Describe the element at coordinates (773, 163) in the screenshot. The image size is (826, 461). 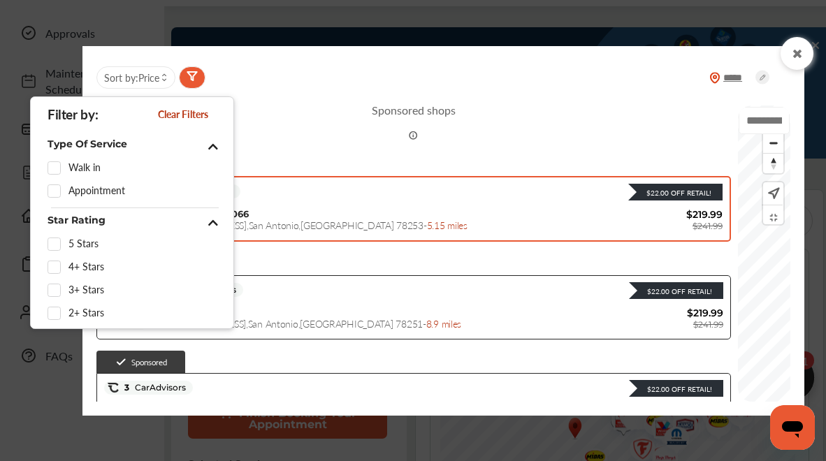
I see `span: Reset bearing to north` at that location.